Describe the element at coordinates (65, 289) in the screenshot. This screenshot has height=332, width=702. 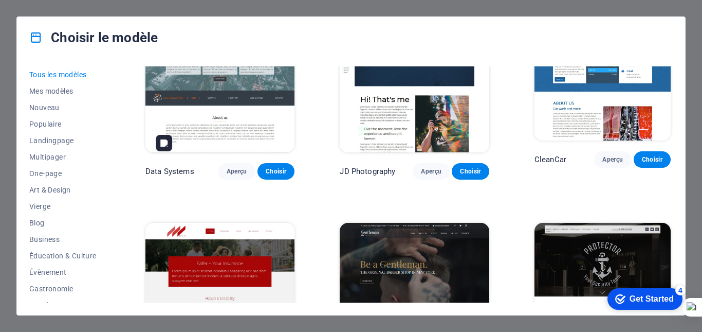
I see `span: Gastronomie` at that location.